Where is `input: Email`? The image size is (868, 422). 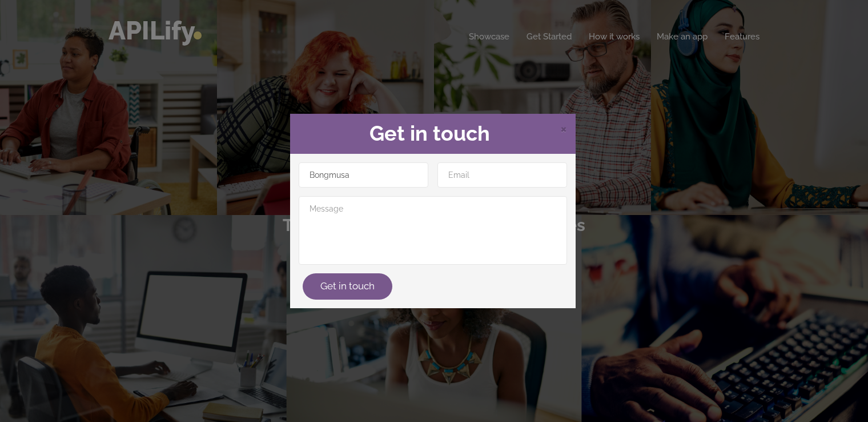
input: Email is located at coordinates (502, 175).